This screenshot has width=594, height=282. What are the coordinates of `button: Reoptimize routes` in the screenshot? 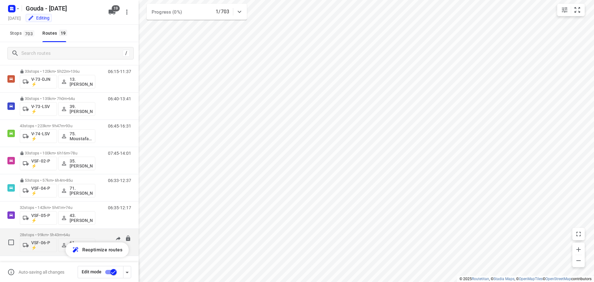 It's located at (97, 249).